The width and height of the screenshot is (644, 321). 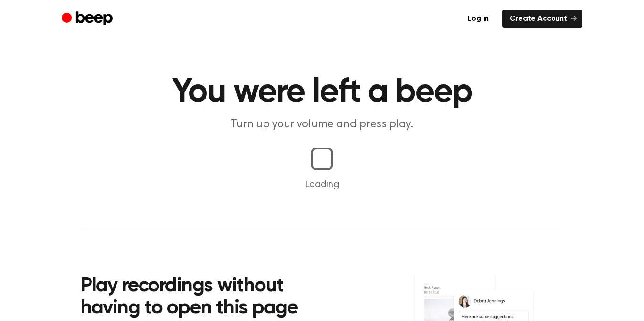 What do you see at coordinates (322, 92) in the screenshot?
I see `h1: You were left a beep` at bounding box center [322, 92].